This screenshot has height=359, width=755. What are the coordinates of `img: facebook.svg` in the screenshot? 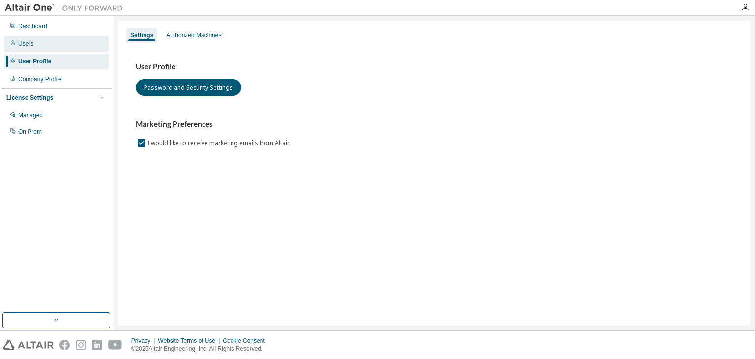 It's located at (64, 344).